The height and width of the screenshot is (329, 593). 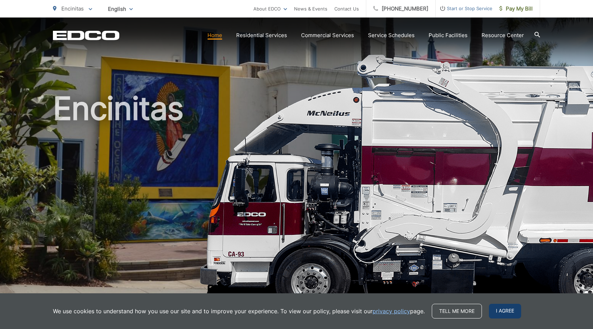 What do you see at coordinates (239, 311) in the screenshot?
I see `p: We use cookies to understand how you use our site and to improve your experience. To view our pol...` at bounding box center [239, 311].